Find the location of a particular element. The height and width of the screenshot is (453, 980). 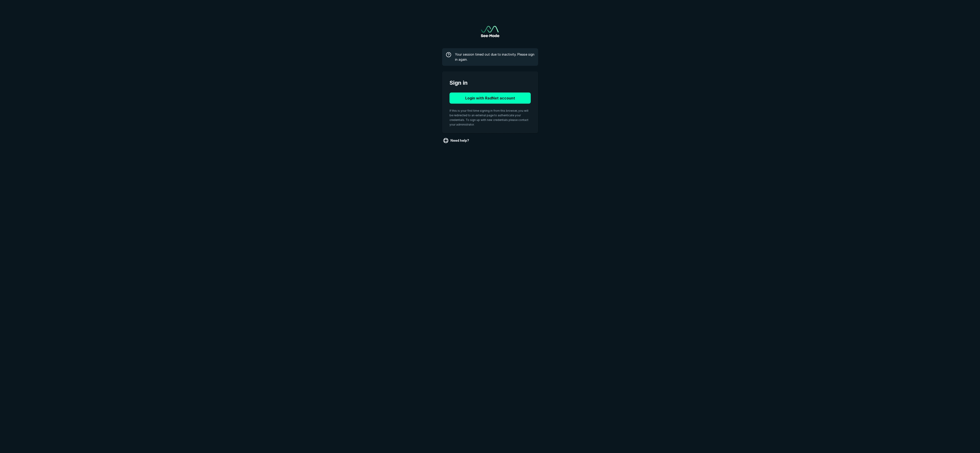

img: See-Mode Logo is located at coordinates (490, 31).